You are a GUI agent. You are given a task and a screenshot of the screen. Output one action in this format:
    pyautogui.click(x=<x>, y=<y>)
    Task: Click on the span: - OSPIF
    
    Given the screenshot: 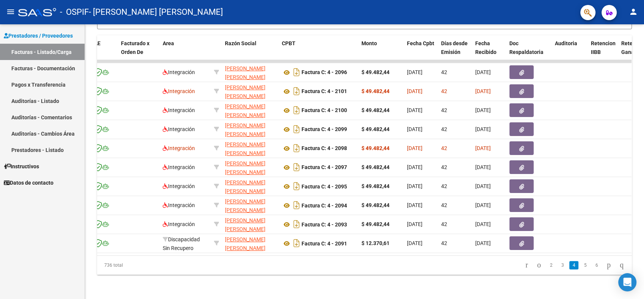 What is the action you would take?
    pyautogui.click(x=74, y=12)
    